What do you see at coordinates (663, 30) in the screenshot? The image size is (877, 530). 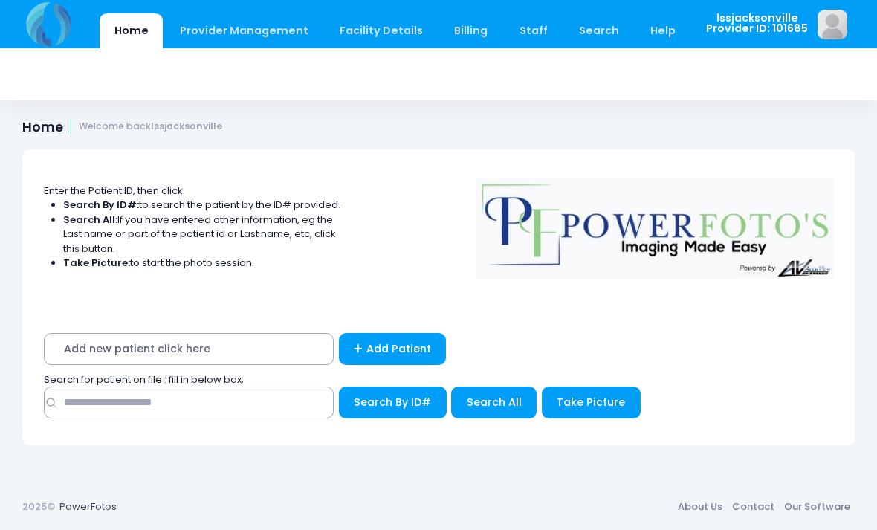 I see `a: Help` at bounding box center [663, 30].